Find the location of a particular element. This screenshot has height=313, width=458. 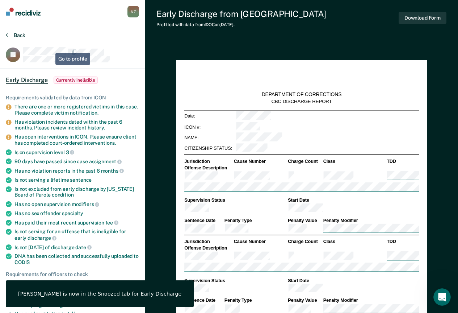

div: There are one or more registered victims in this case. Please complete victim notification. is located at coordinates (77, 110).